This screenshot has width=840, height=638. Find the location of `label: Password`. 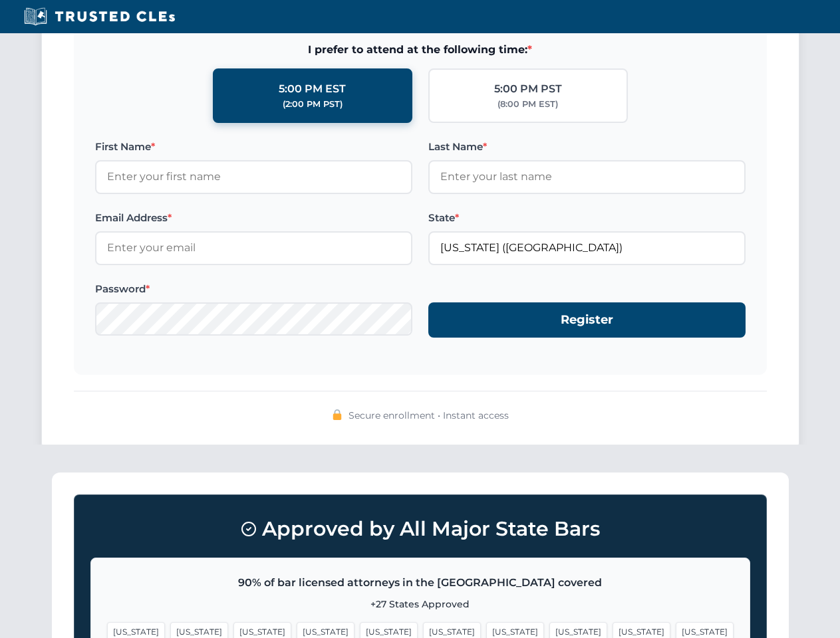

label: Password is located at coordinates (253, 289).